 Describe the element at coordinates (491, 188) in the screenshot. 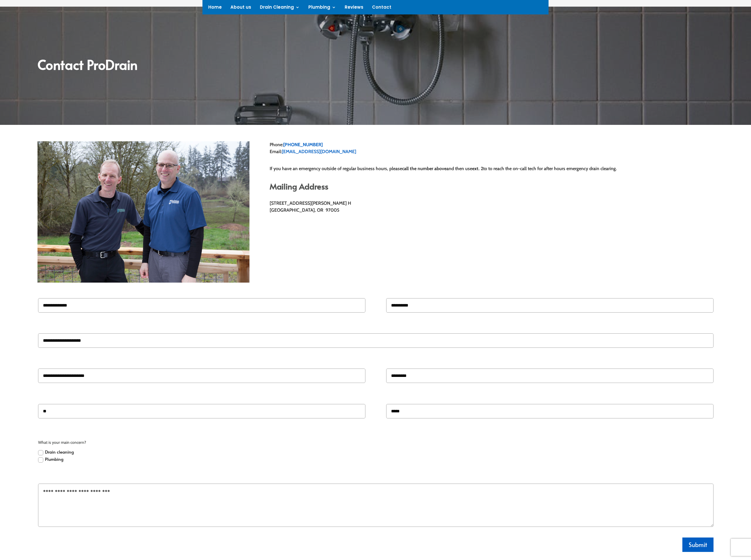

I see `h2: Mailing Address` at that location.